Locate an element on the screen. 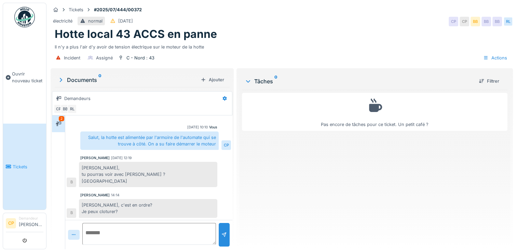 This screenshot has width=517, height=252. div: Vous is located at coordinates (213, 127).